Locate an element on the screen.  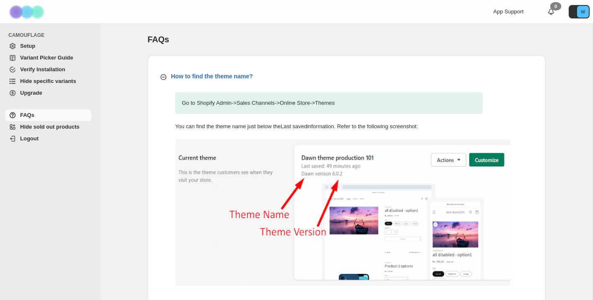
span: Avatar with initials W is located at coordinates (583, 12).